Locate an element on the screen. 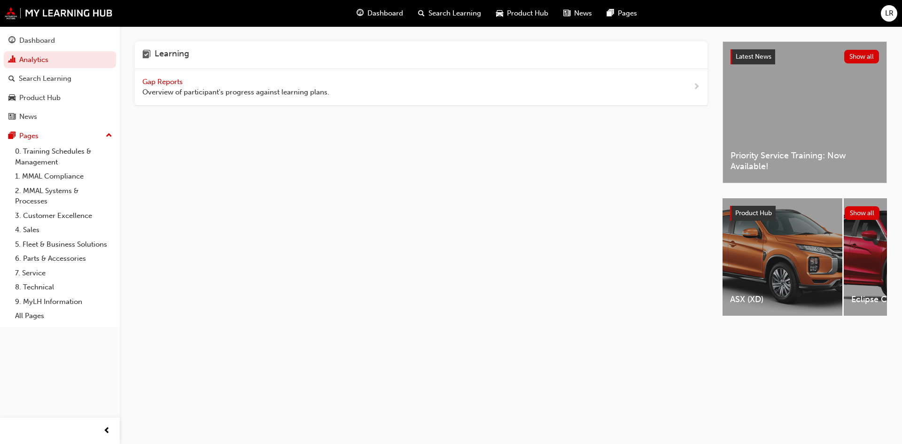  span: Dashboard is located at coordinates (385, 13).